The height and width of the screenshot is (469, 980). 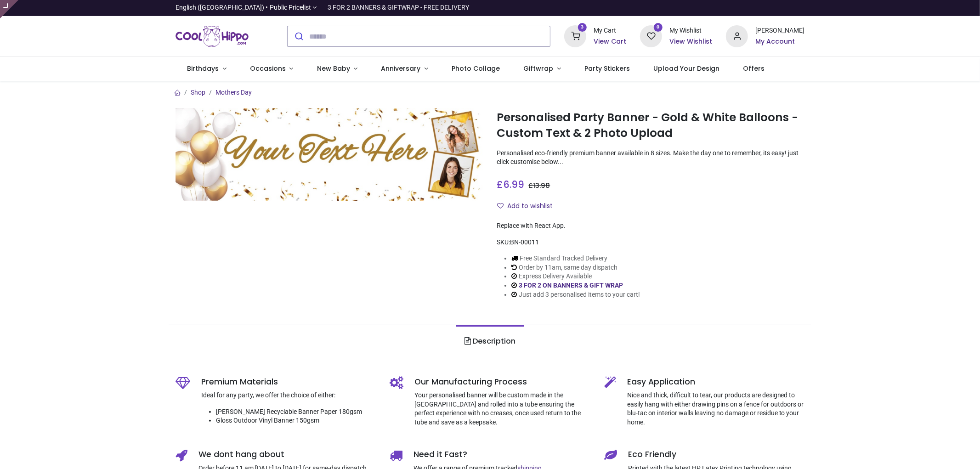 What do you see at coordinates (754, 68) in the screenshot?
I see `span: Offers` at bounding box center [754, 68].